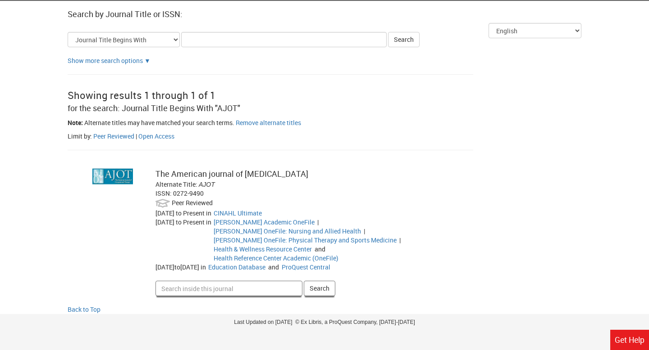  I want to click on span: Alternate titles may have matched your search terms., so click(159, 123).